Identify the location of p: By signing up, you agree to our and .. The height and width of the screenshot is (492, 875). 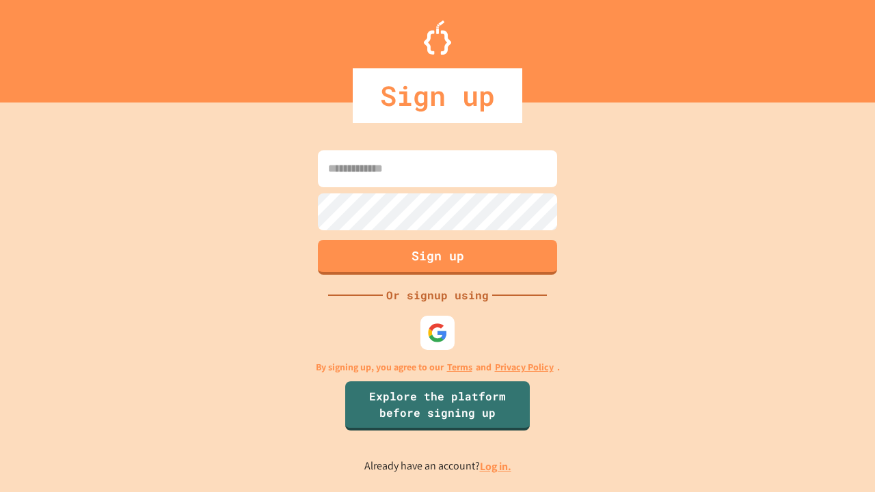
(438, 367).